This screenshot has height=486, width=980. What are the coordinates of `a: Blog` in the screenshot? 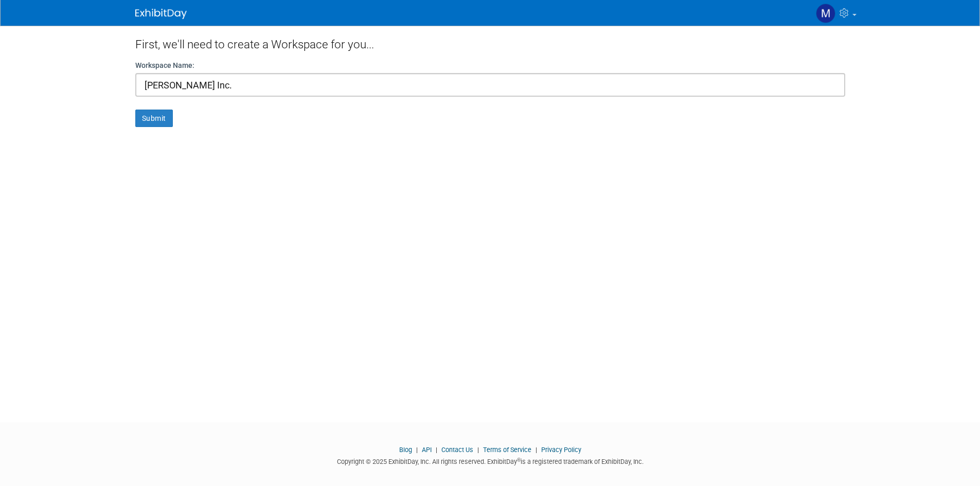 It's located at (406, 450).